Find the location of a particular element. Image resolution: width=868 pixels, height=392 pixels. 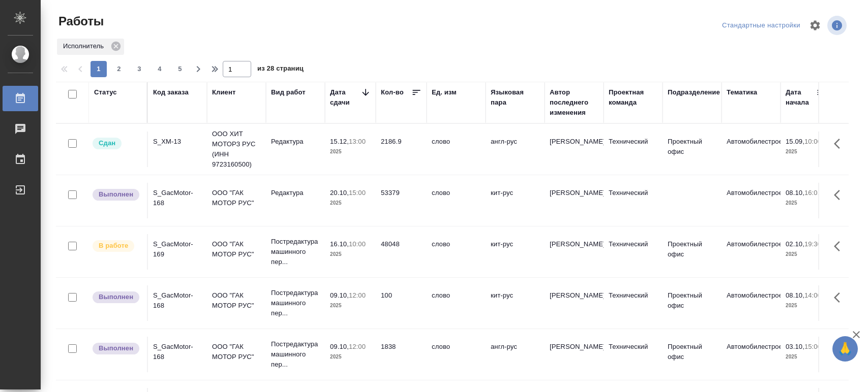

p: 08.10, is located at coordinates (795, 296).